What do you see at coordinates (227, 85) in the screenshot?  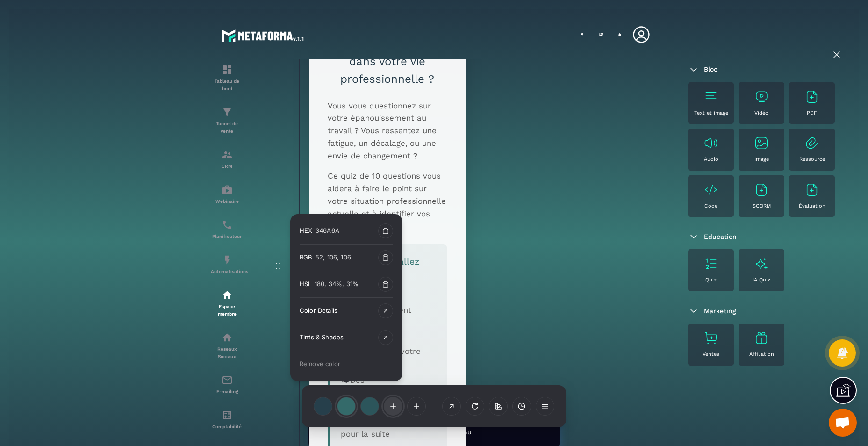 I see `p: Tableau de bord` at bounding box center [227, 85].